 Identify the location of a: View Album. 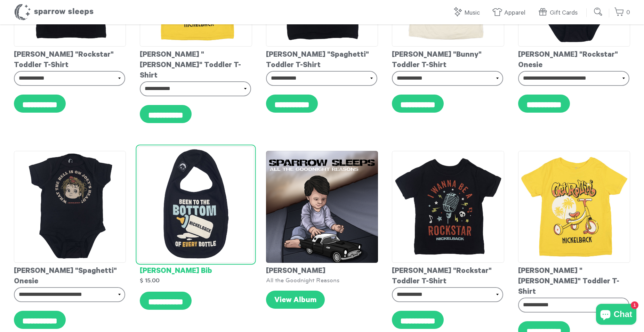
(295, 300).